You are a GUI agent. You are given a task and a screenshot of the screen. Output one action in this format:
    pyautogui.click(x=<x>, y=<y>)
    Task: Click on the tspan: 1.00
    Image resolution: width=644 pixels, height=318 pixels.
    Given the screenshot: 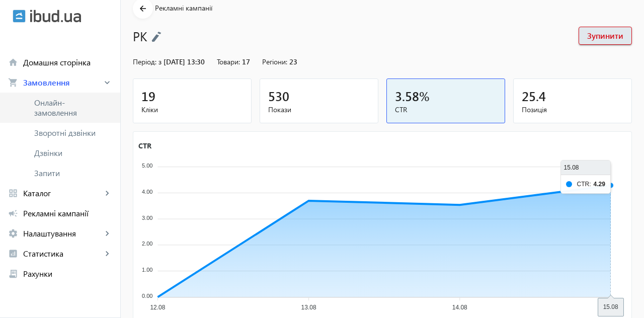 What is the action you would take?
    pyautogui.click(x=147, y=271)
    